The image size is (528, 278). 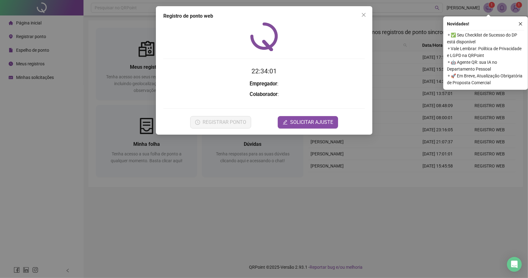 I want to click on div: Open Intercom Messenger, so click(x=514, y=264).